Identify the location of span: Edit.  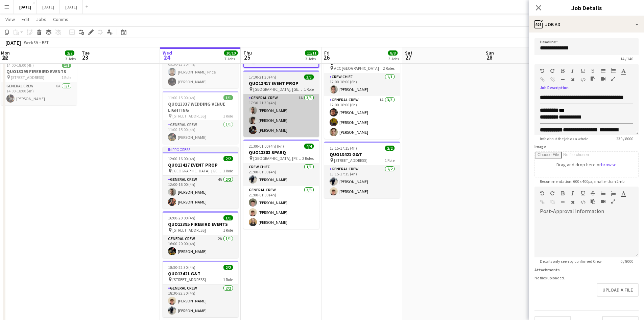
(26, 19).